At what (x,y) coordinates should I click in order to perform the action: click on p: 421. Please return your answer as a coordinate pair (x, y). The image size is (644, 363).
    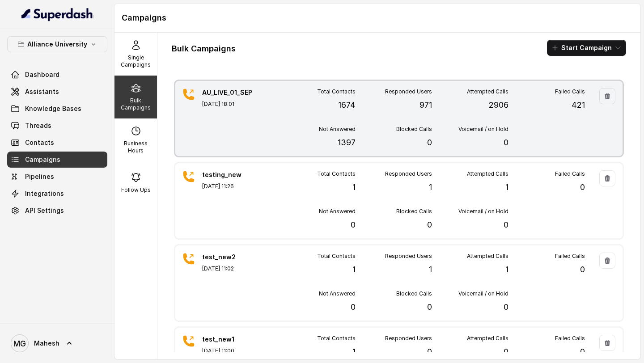
    Looking at the image, I should click on (579, 105).